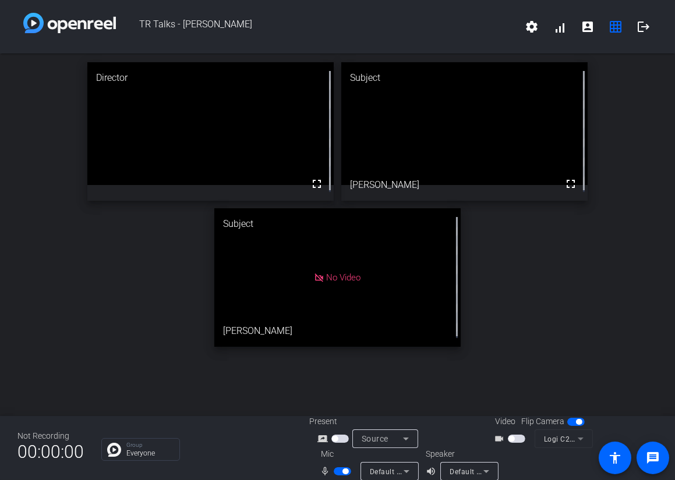 This screenshot has width=675, height=480. Describe the element at coordinates (51, 452) in the screenshot. I see `span: 00:00:00` at that location.